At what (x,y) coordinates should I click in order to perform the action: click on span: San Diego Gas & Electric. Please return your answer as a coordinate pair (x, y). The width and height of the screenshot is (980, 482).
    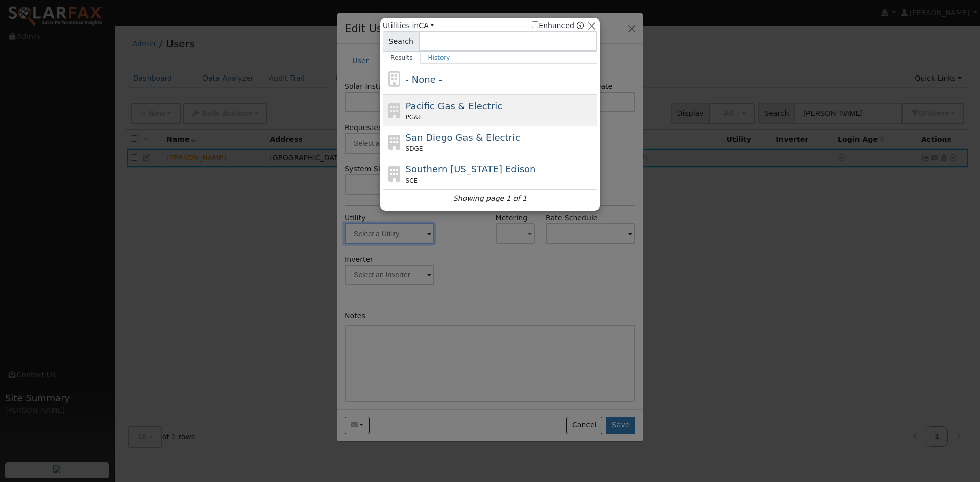
    Looking at the image, I should click on (463, 137).